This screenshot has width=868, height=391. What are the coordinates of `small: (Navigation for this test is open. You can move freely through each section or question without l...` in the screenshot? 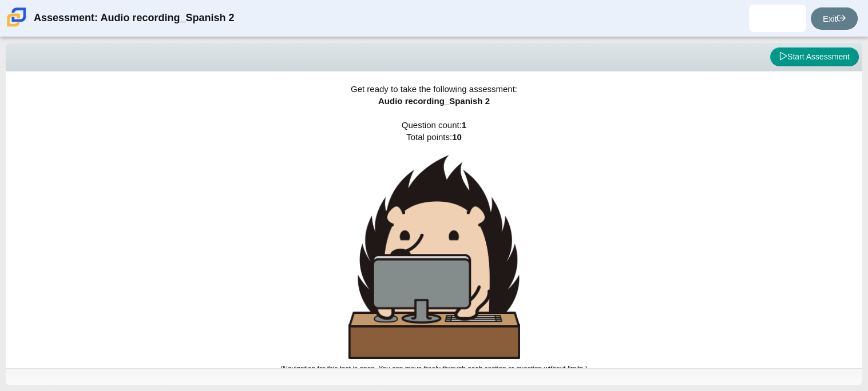 It's located at (434, 369).